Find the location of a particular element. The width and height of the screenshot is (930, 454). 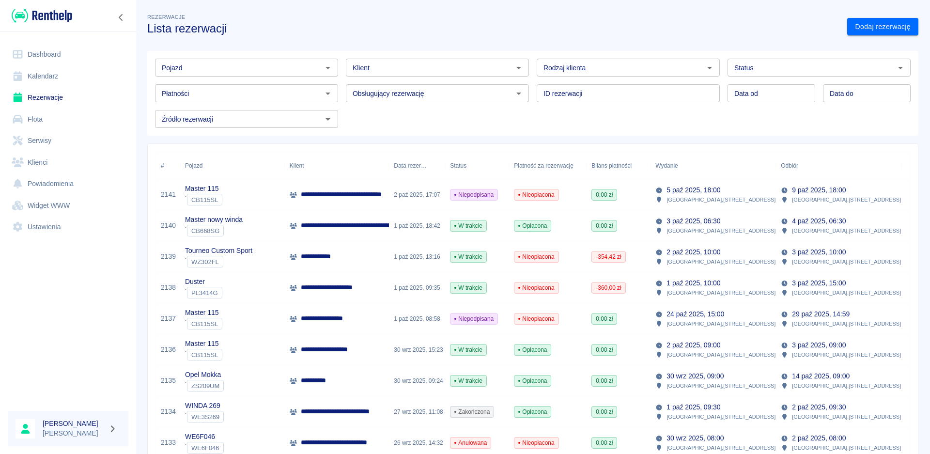

p: 1 paź 2025, 10:00 is located at coordinates (693, 283).